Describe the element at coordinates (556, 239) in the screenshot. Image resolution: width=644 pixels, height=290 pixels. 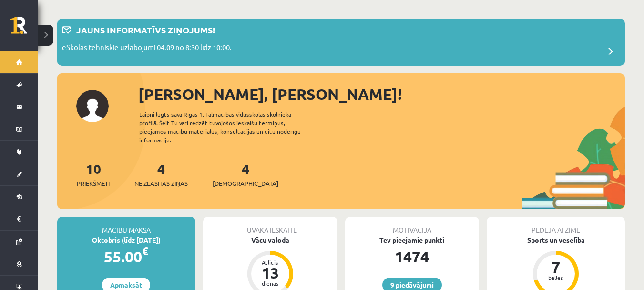
I see `div: Sports un veselība` at that location.